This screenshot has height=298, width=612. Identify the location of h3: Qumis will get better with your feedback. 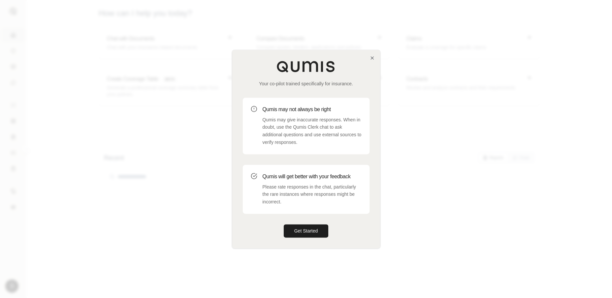
(312, 176).